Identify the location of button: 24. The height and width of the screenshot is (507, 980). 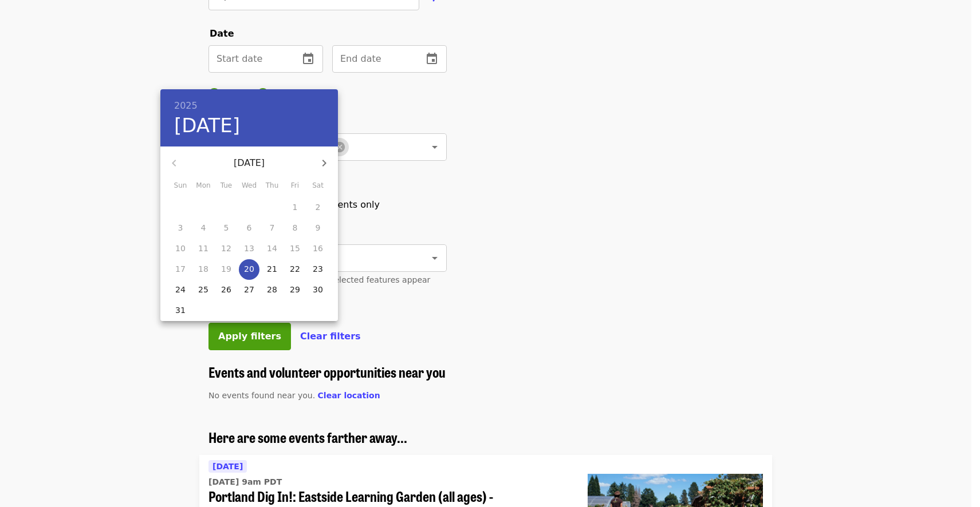
(180, 290).